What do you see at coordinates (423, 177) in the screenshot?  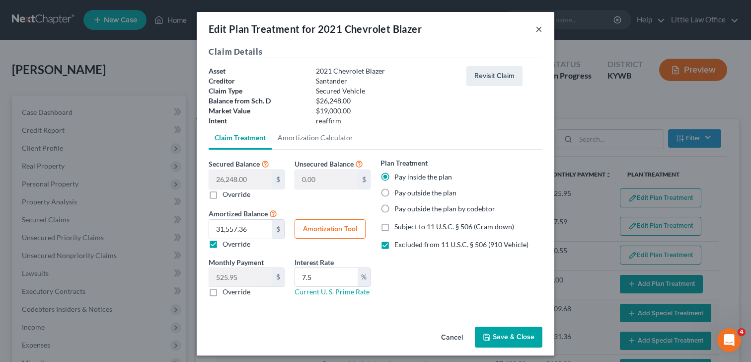 I see `label: Pay inside the plan` at bounding box center [423, 177].